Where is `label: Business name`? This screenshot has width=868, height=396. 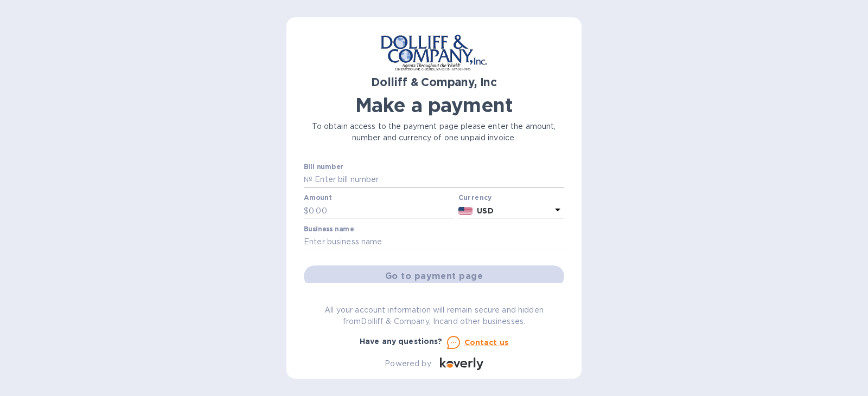 label: Business name is located at coordinates (329, 229).